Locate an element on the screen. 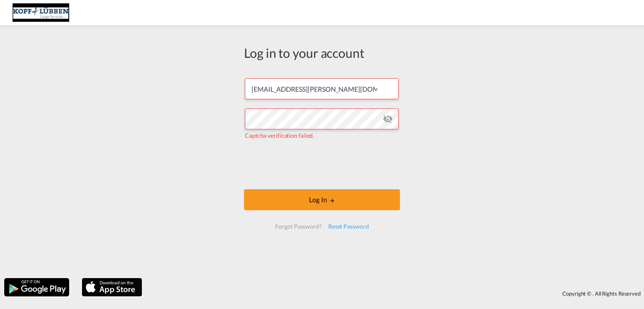 The height and width of the screenshot is (309, 644). img: google.png is located at coordinates (36, 287).